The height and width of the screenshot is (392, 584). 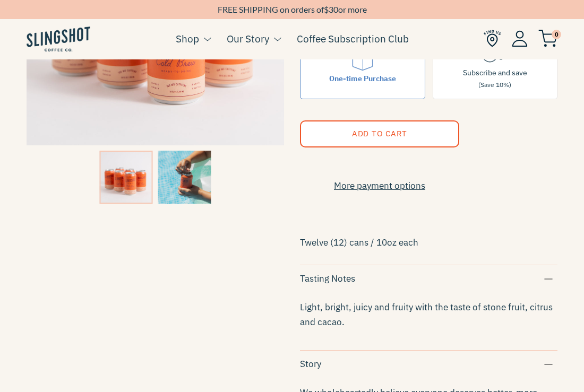 What do you see at coordinates (334, 9) in the screenshot?
I see `span: 30` at bounding box center [334, 9].